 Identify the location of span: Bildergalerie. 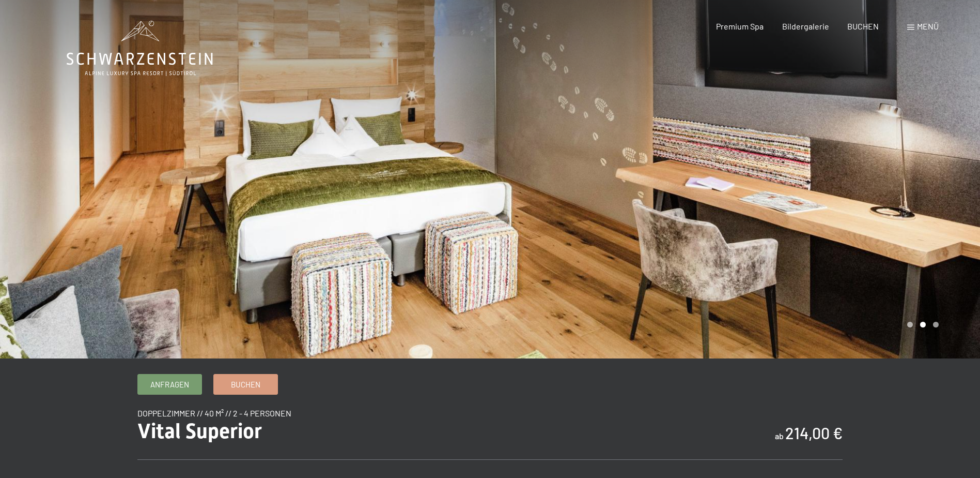
(806, 26).